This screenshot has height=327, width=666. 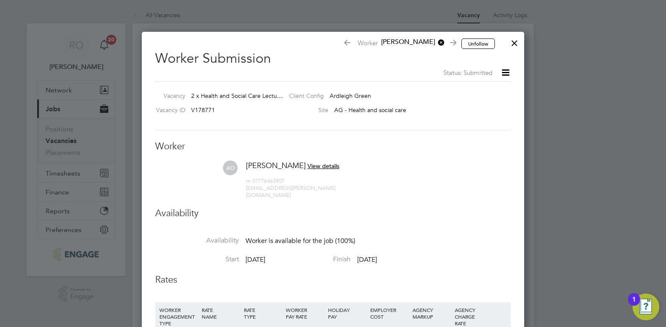 I want to click on span: V178771, so click(x=203, y=110).